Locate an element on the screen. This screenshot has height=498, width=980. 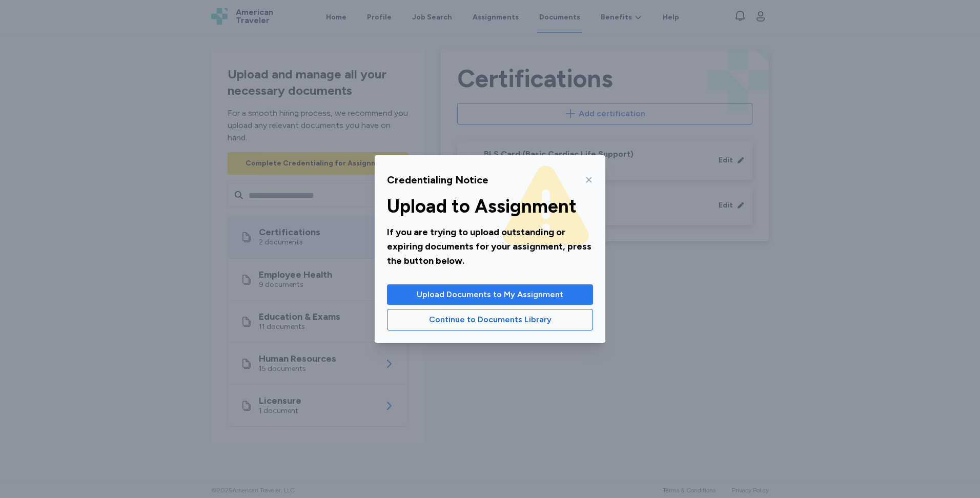
button: Upload Documents to My Assignment is located at coordinates (490, 295).